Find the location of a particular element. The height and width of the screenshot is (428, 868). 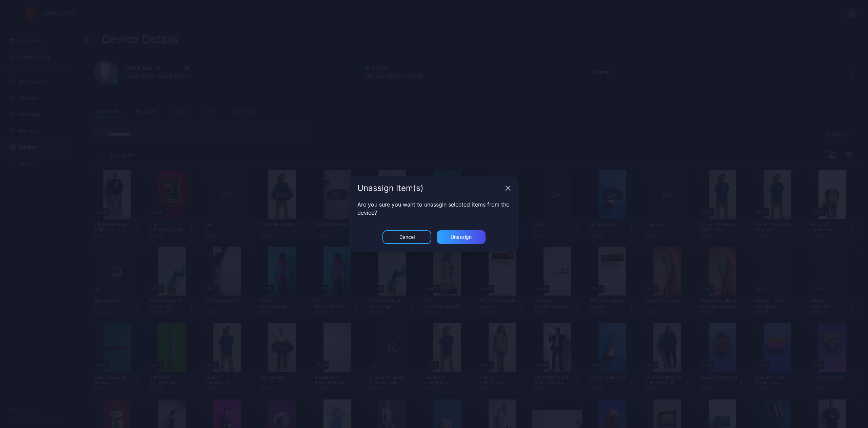

div: Cancel is located at coordinates (407, 237).